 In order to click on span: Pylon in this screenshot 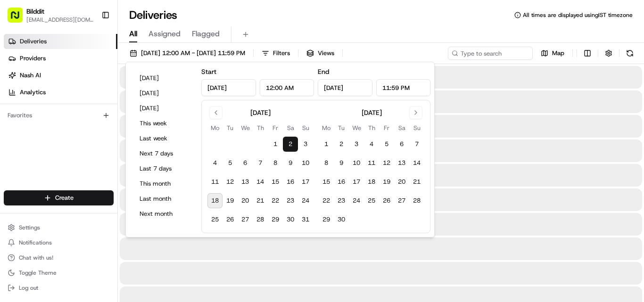, I will do `click(103, 163)`.